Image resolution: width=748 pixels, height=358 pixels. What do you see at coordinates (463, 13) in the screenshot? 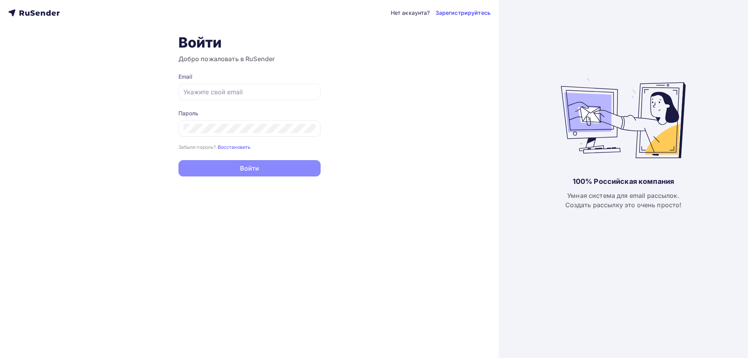
I see `a: Зарегистрируйтесь` at bounding box center [463, 13].